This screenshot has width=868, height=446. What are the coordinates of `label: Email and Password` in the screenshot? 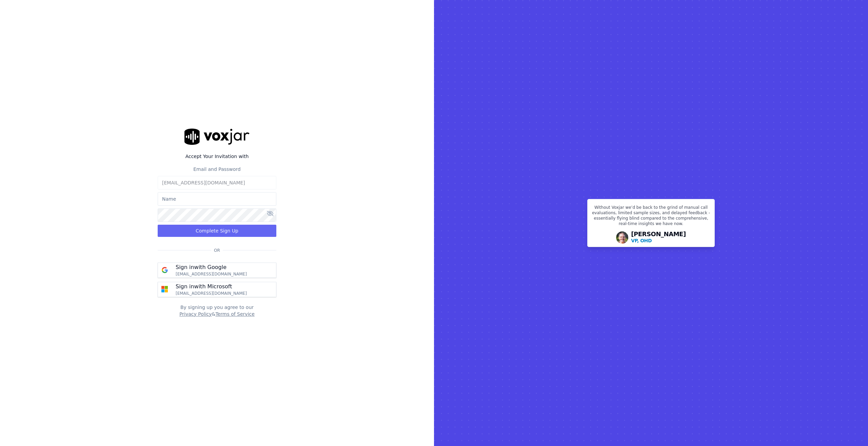 It's located at (217, 170).